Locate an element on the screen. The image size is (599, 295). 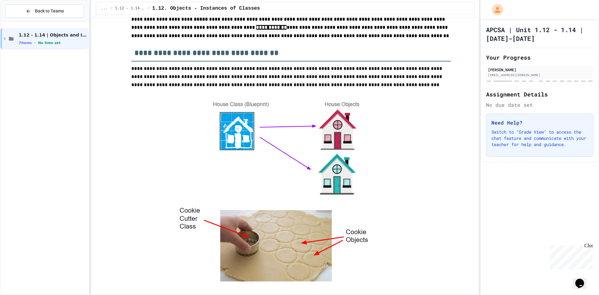
span: 7 items is located at coordinates (25, 43).